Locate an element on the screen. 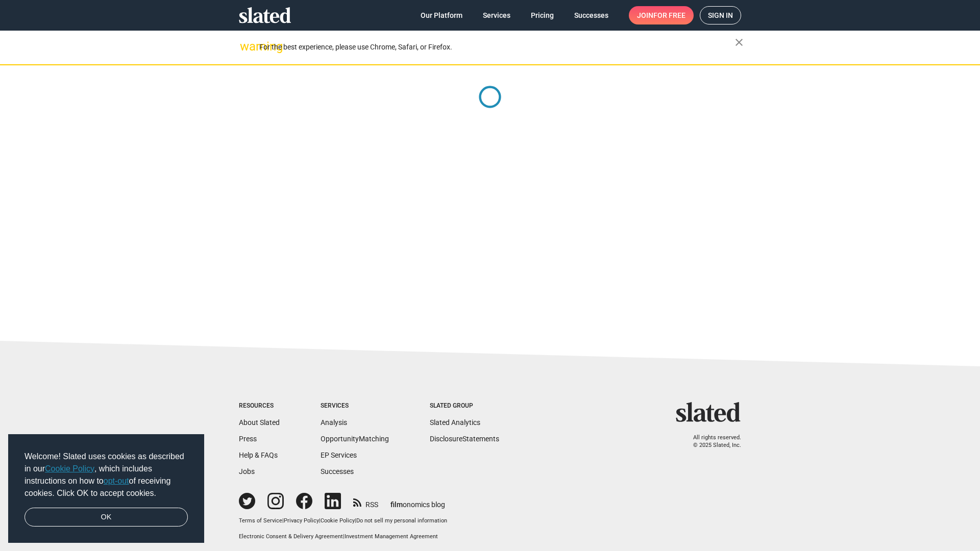  a: Investment Management Agreement is located at coordinates (391, 536).